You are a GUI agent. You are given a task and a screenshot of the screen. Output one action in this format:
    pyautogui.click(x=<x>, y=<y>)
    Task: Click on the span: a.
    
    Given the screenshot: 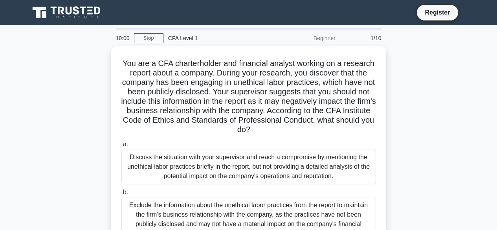 What is the action you would take?
    pyautogui.click(x=125, y=144)
    